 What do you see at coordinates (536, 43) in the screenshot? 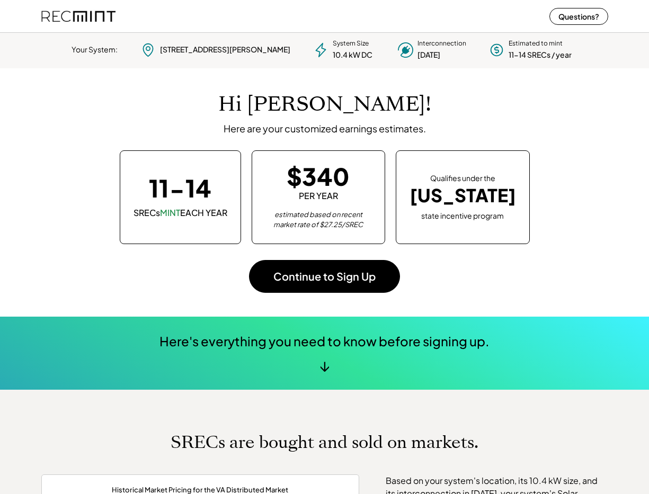
I see `div: Estimated to mint` at bounding box center [536, 43].